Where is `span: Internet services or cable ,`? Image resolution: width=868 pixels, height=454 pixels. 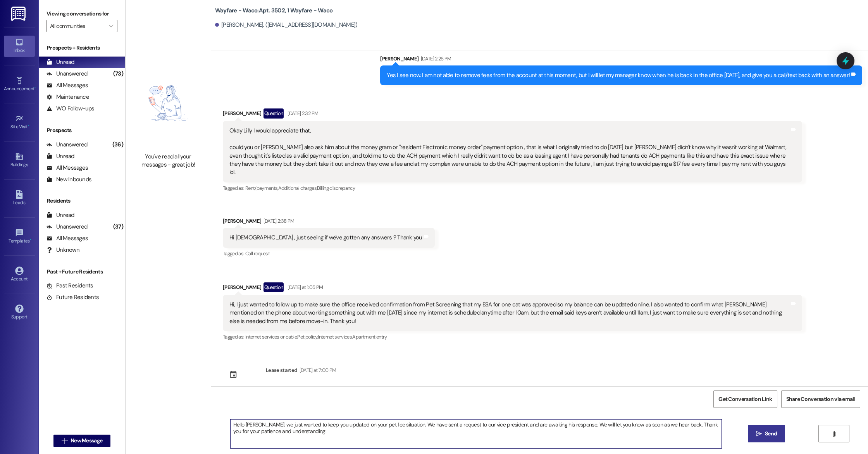 span: Internet services or cable , is located at coordinates (271, 337).